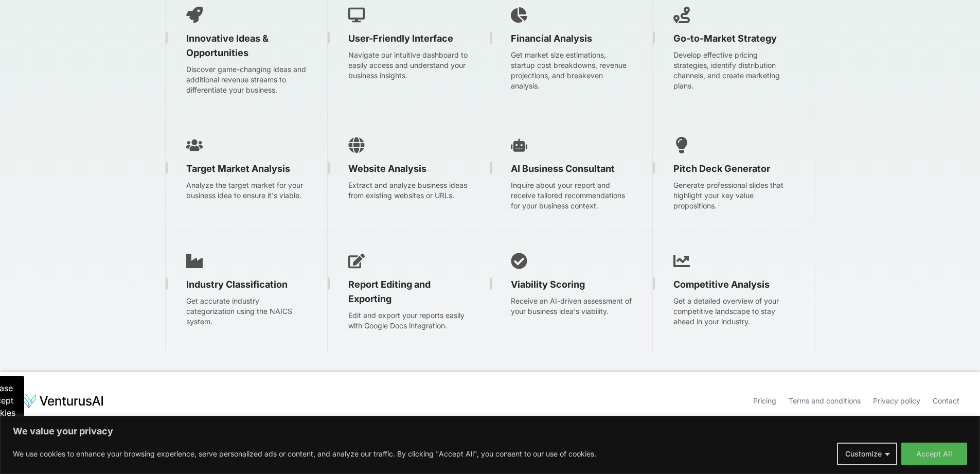  I want to click on span: Innovative Ideas & Opportunities, so click(246, 46).